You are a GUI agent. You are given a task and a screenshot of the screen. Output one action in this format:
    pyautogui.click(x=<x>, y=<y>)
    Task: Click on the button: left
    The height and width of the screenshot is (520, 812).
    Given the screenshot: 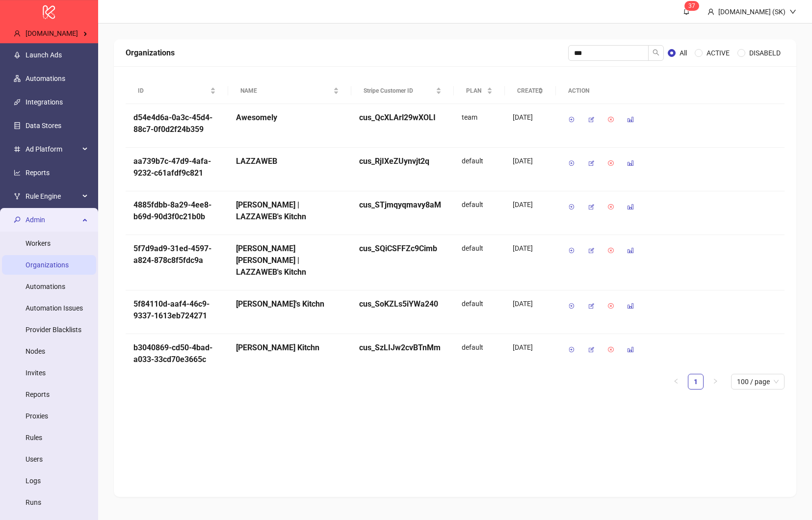 What is the action you would take?
    pyautogui.click(x=676, y=382)
    